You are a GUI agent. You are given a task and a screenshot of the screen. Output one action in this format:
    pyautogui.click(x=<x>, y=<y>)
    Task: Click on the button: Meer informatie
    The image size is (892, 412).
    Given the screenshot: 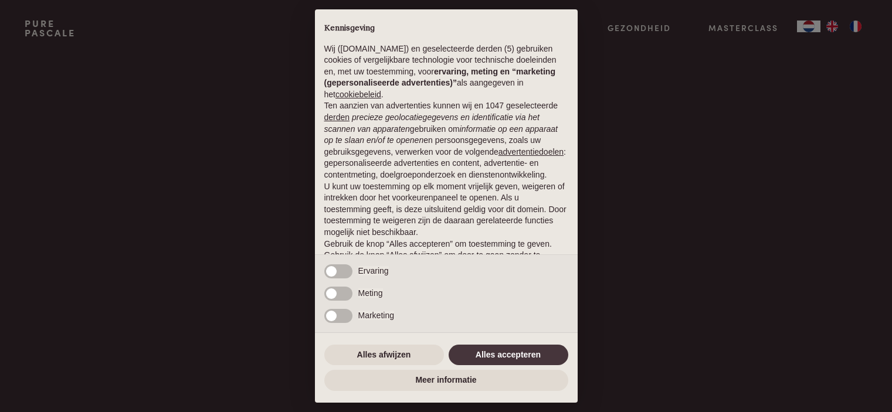 What is the action you would take?
    pyautogui.click(x=446, y=381)
    